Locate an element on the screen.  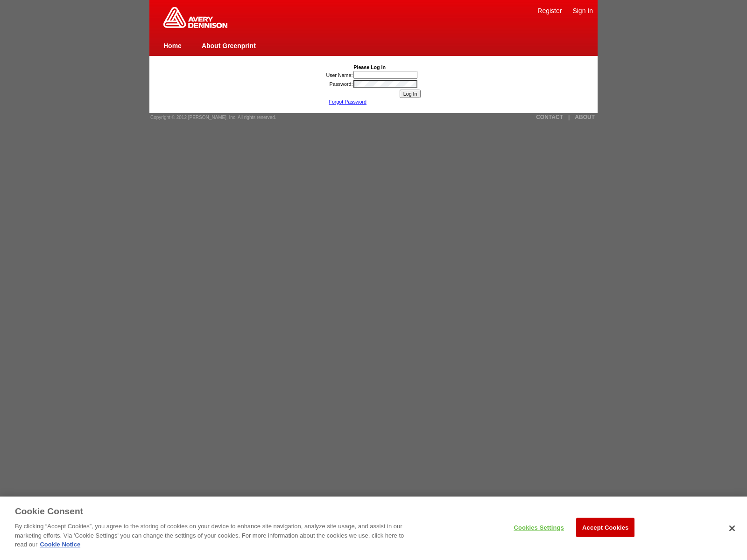
button: Close is located at coordinates (732, 529).